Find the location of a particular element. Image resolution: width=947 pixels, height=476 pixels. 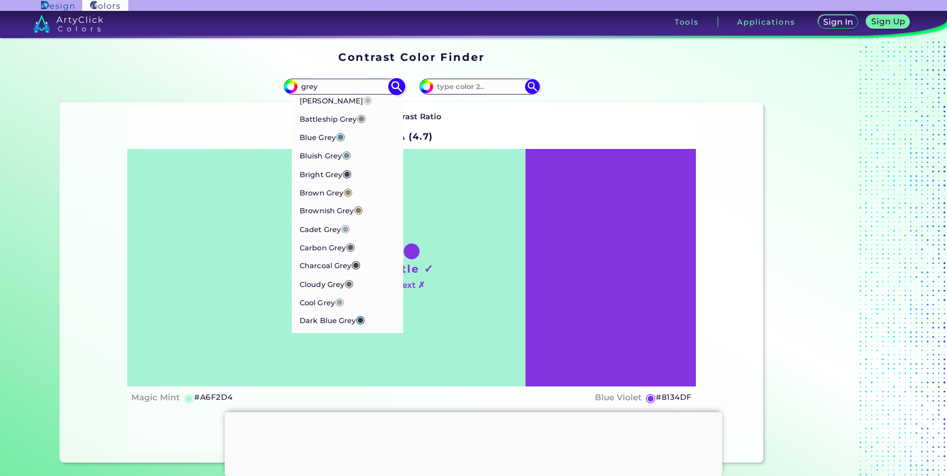

p: Bluish Grey is located at coordinates (325, 155).